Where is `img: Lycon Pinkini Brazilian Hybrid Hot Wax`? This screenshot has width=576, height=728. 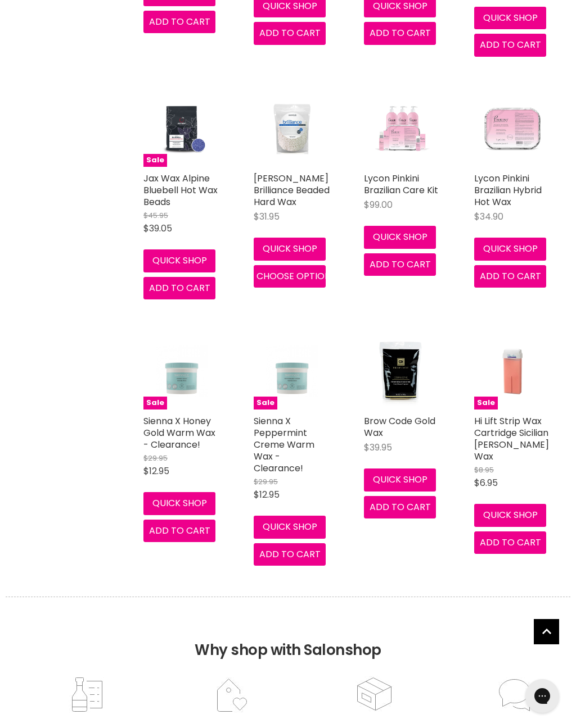 img: Lycon Pinkini Brazilian Hybrid Hot Wax is located at coordinates (512, 128).